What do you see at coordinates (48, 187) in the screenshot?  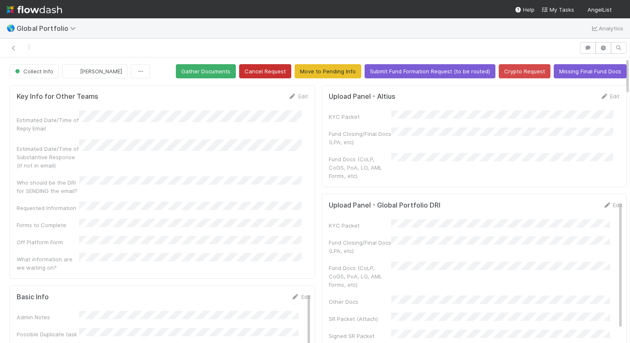 I see `div: Who should be the DRI for SENDING the email?` at bounding box center [48, 187].